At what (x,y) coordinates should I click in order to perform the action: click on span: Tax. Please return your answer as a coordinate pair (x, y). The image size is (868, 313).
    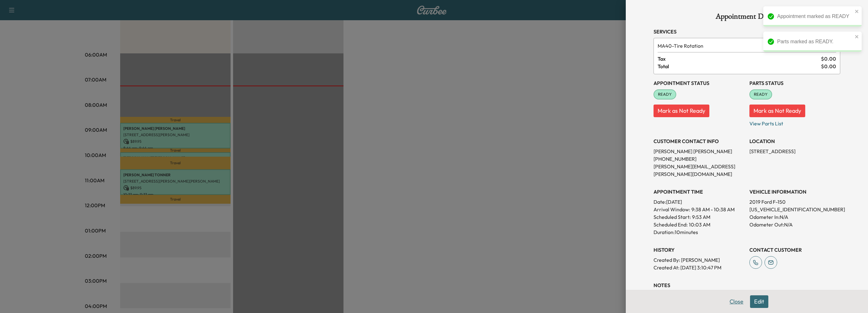
    Looking at the image, I should click on (739, 59).